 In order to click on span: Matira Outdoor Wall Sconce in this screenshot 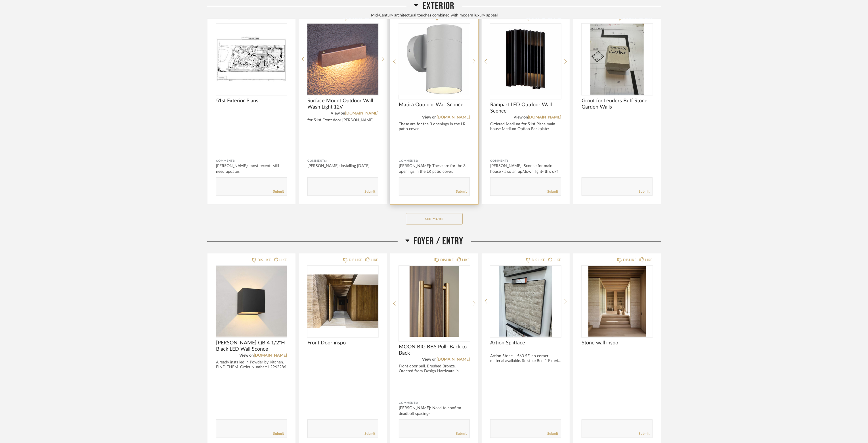, I will do `click(434, 105)`.